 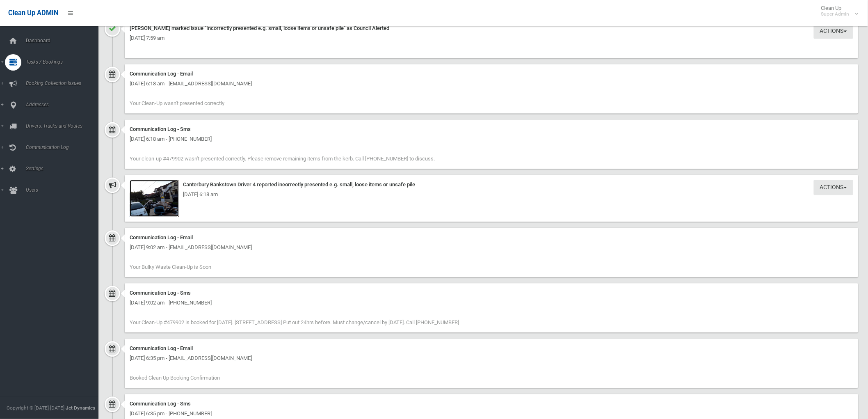 What do you see at coordinates (64, 40) in the screenshot?
I see `span: Dashboard` at bounding box center [64, 40].